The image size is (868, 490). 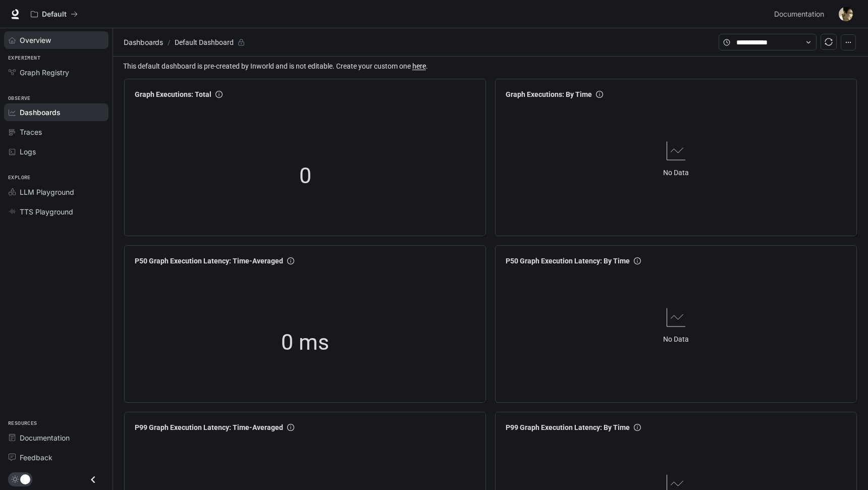 I want to click on span: 0, so click(x=305, y=176).